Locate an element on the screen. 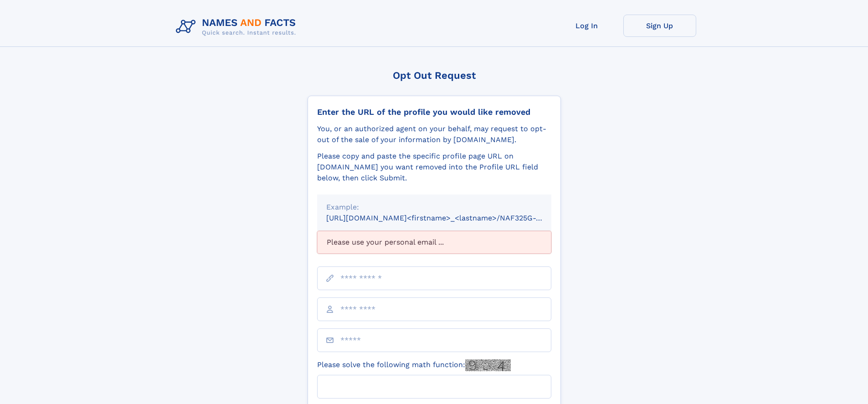  img: Logo Names and Facts is located at coordinates (238, 27).